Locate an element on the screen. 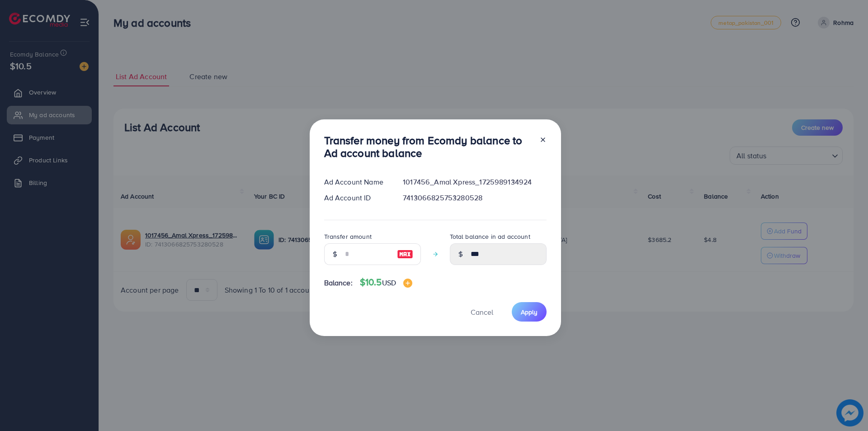 This screenshot has width=868, height=431. label: Total balance in ad account is located at coordinates (490, 237).